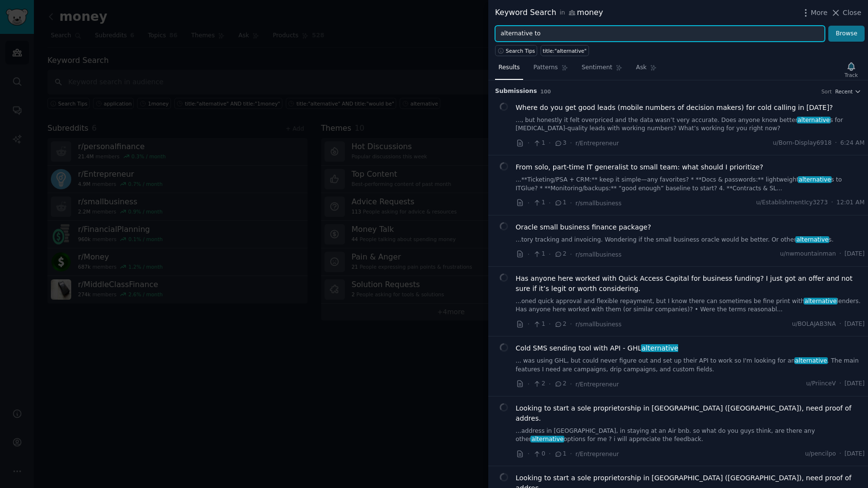 This screenshot has width=868, height=488. I want to click on span: u/Born-Display6918, so click(802, 144).